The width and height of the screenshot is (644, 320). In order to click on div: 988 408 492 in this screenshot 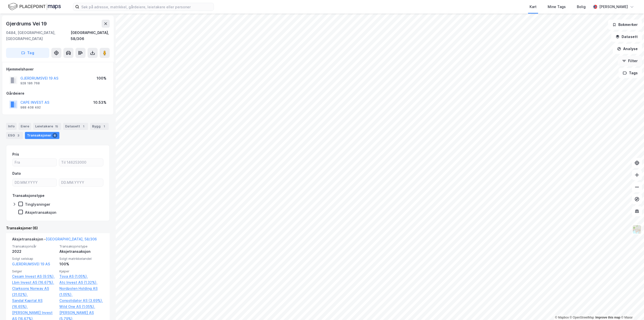, I will do `click(31, 107)`.